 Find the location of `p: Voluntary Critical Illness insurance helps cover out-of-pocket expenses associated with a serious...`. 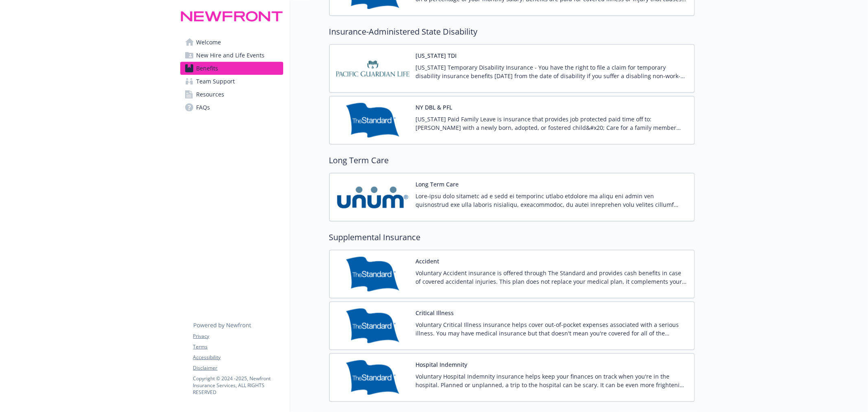

p: Voluntary Critical Illness insurance helps cover out-of-pocket expenses associated with a serious... is located at coordinates (552, 329).